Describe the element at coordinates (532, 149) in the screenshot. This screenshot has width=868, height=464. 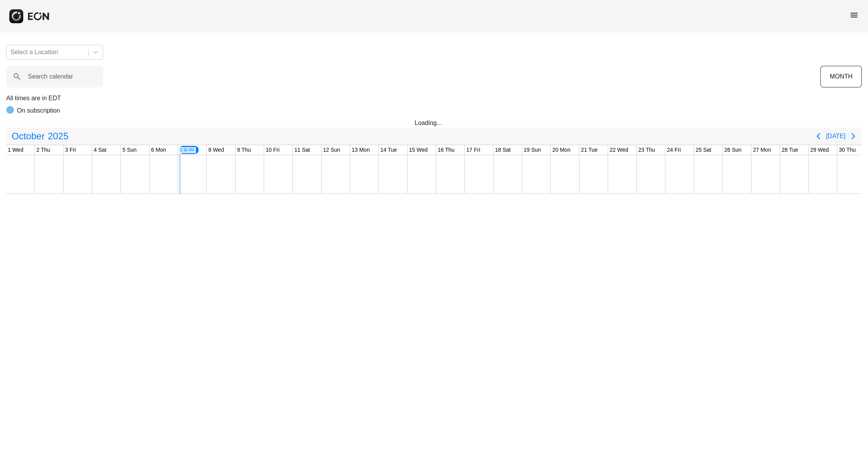
I see `div: 19 Sun` at that location.